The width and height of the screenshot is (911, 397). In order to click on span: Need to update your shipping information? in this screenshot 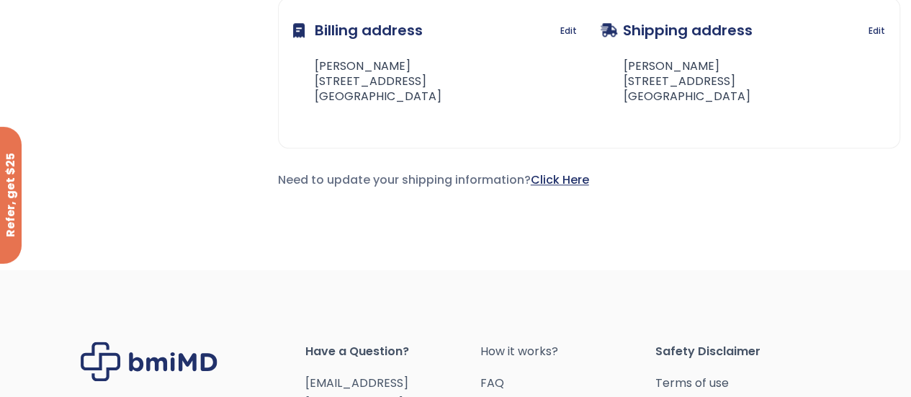, I will do `click(434, 179)`.